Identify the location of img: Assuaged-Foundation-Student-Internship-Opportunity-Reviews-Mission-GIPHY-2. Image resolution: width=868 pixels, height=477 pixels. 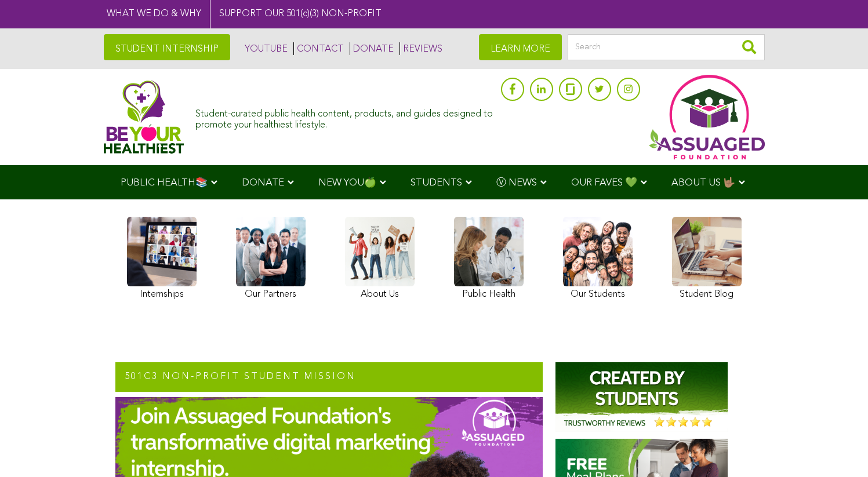
(641, 397).